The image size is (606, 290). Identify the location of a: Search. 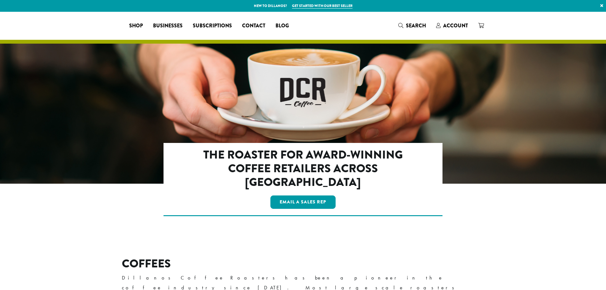
(412, 25).